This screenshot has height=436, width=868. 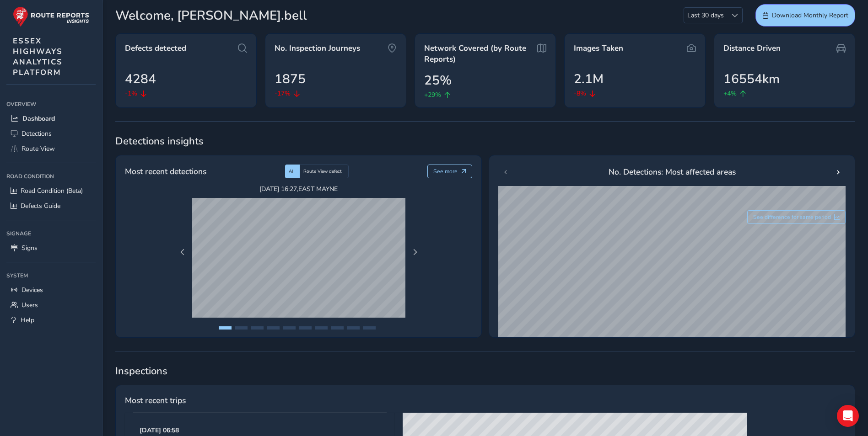 I want to click on span: 2.1M, so click(x=588, y=79).